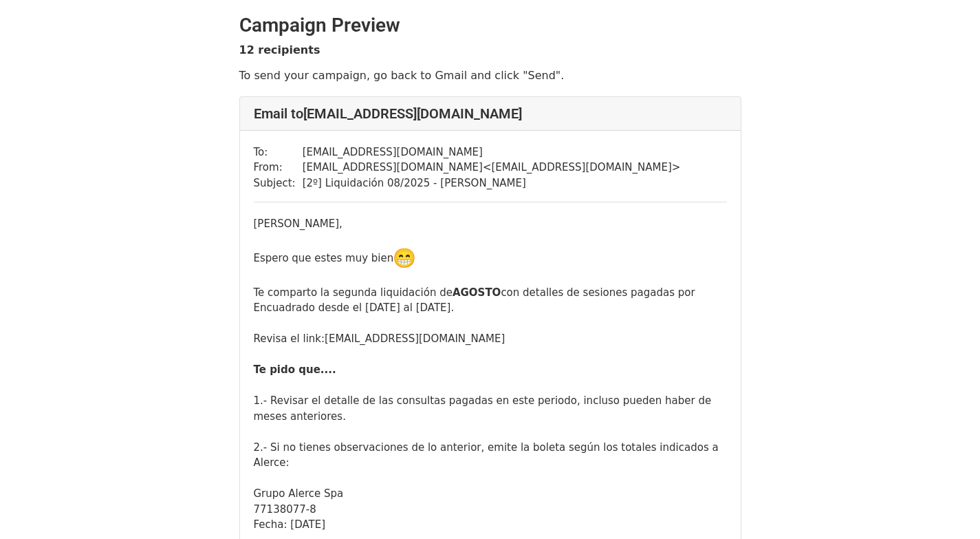 This screenshot has height=539, width=980. Describe the element at coordinates (490, 510) in the screenshot. I see `div: 77138077-8` at that location.